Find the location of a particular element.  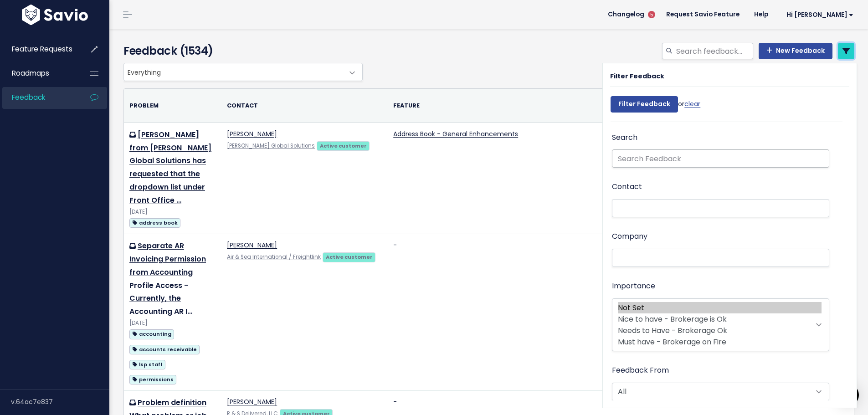

a: Feedback is located at coordinates (39, 98).